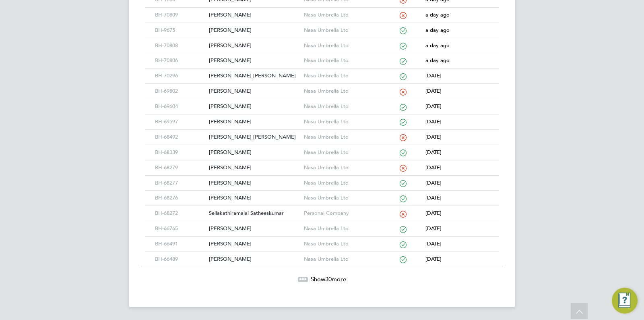 The image size is (644, 320). What do you see at coordinates (179, 243) in the screenshot?
I see `div: BH-66491` at bounding box center [179, 243].